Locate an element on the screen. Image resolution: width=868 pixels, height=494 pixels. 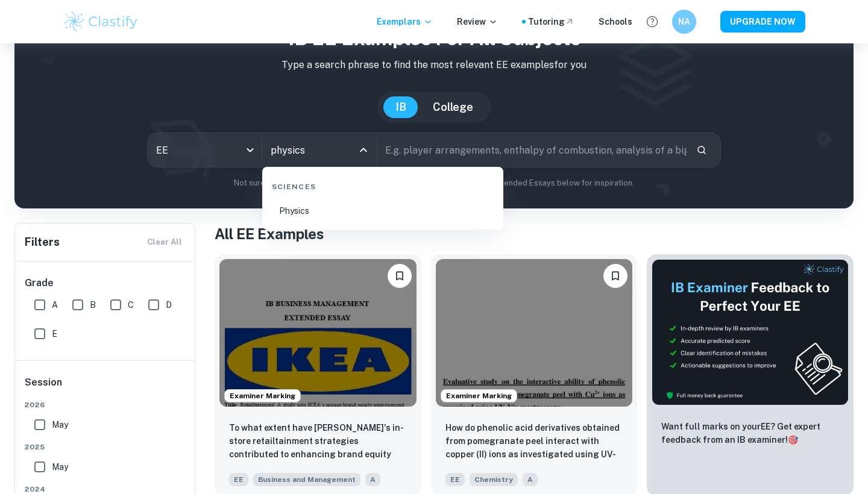
span: D is located at coordinates (168, 305).